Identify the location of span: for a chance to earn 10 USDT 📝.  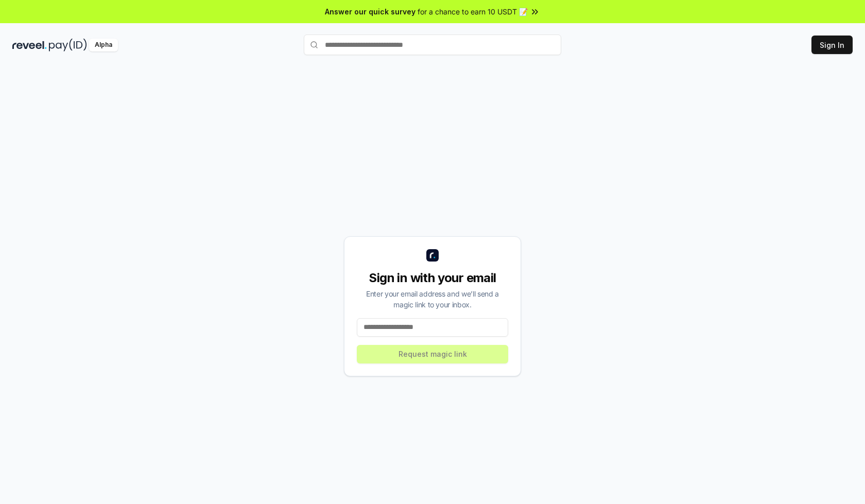
(472, 11).